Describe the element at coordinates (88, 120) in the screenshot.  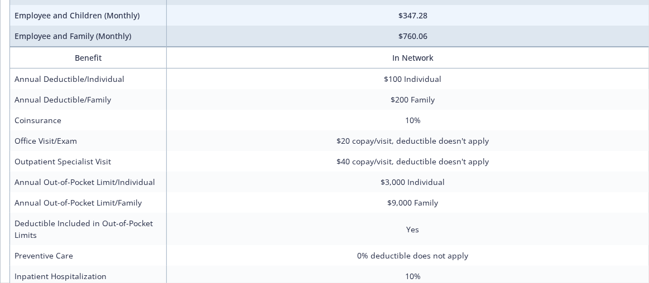
I see `td: Coinsurance` at that location.